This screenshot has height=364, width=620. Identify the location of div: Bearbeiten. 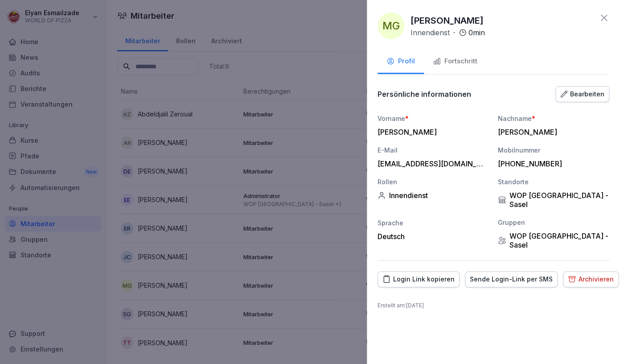
(583, 94).